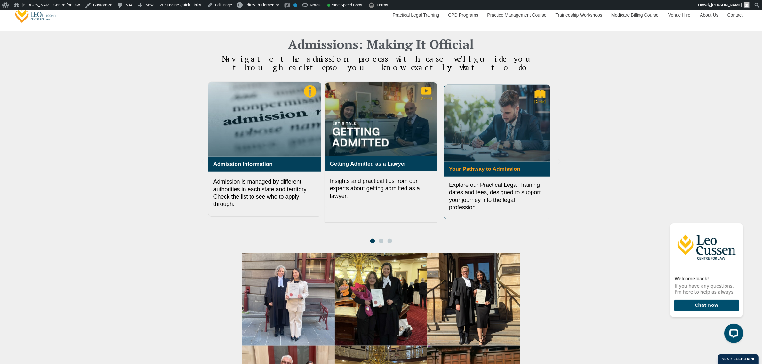  What do you see at coordinates (709, 15) in the screenshot?
I see `a: About Us` at bounding box center [709, 15].